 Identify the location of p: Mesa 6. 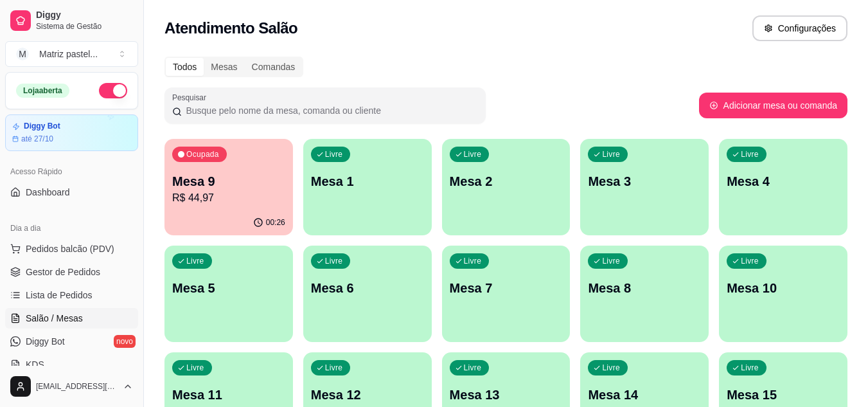
(368, 288).